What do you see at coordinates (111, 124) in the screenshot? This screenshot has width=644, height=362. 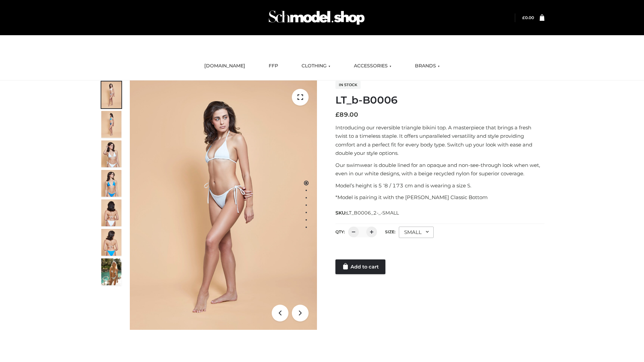 I see `img: ArielClassicBikiniTop_CloudNine_AzureSky_OW114ECO_2-scaled.jpg` at bounding box center [111, 124].